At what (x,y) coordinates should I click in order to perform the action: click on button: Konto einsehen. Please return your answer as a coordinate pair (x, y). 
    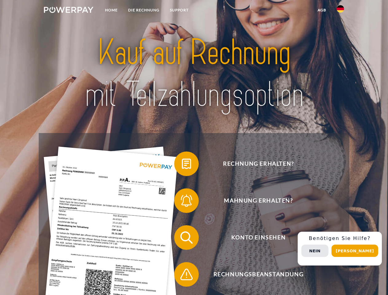
    Looking at the image, I should click on (254, 237).